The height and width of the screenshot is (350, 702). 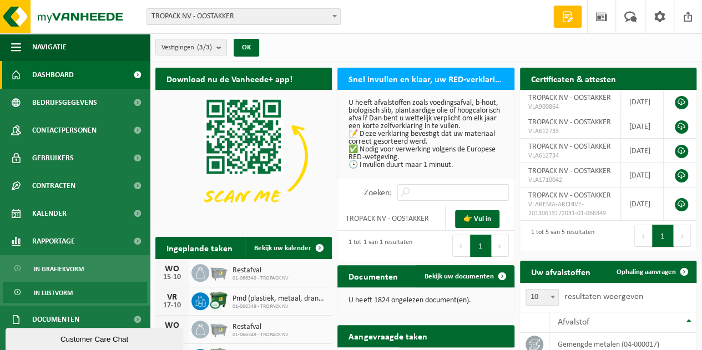 What do you see at coordinates (204, 47) in the screenshot?
I see `count: (3/3)` at bounding box center [204, 47].